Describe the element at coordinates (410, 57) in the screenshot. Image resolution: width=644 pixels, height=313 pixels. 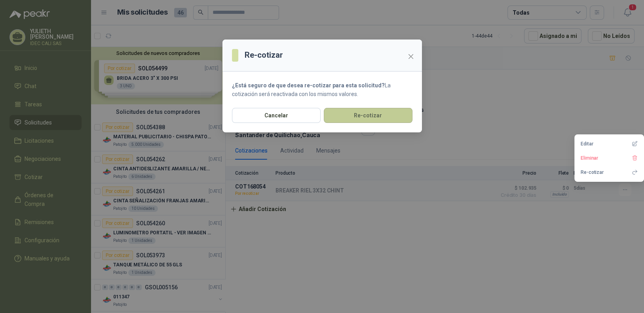
I see `button: Close` at that location.